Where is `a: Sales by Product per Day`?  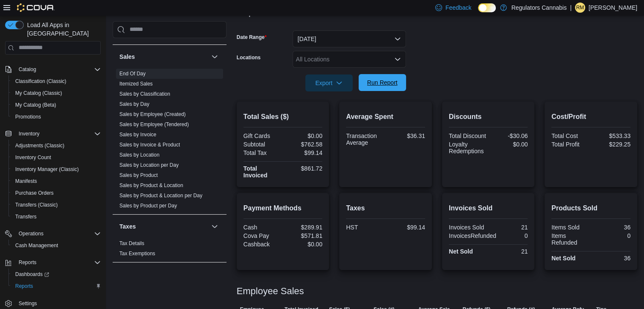 a: Sales by Product per Day is located at coordinates (149, 206).